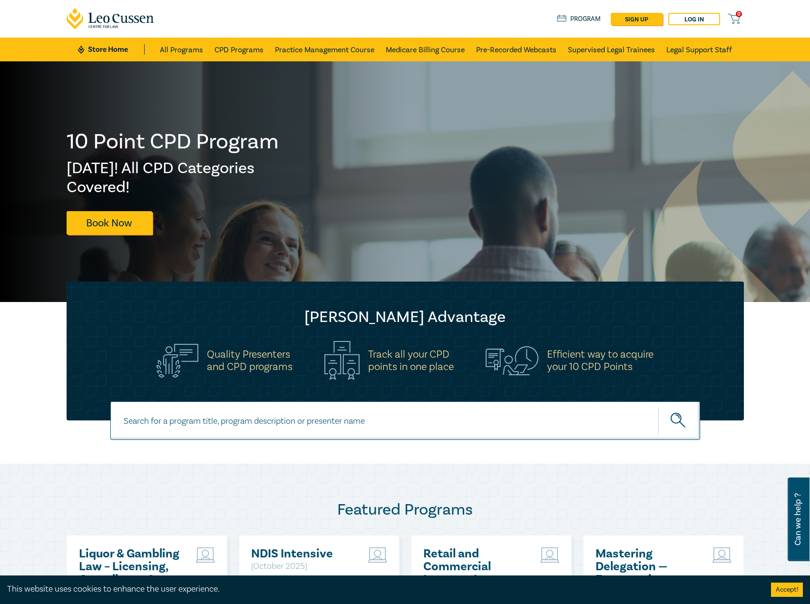 The height and width of the screenshot is (604, 810). Describe the element at coordinates (109, 223) in the screenshot. I see `a: Book Now` at that location.